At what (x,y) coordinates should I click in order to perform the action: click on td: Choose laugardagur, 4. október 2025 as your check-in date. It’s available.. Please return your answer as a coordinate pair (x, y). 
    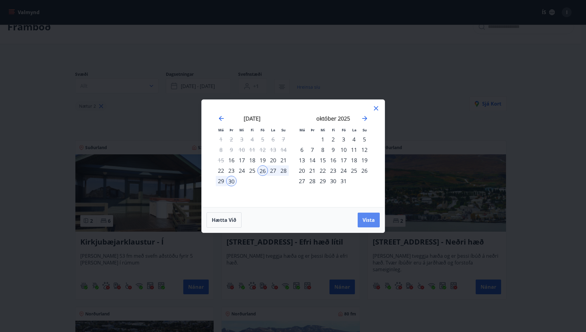
    Looking at the image, I should click on (354, 139).